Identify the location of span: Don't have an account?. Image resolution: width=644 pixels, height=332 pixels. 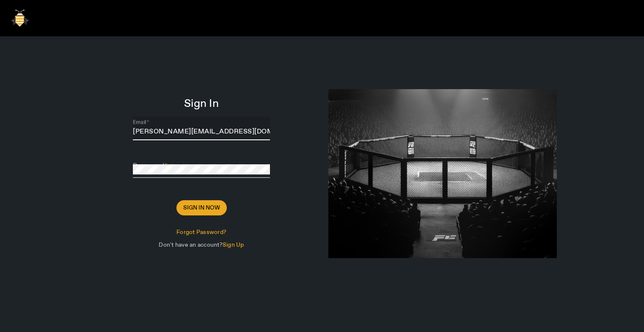
(190, 245).